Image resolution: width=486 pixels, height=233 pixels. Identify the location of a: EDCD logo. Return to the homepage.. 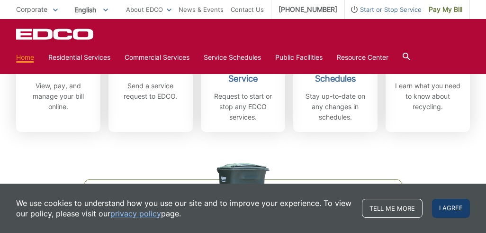
(55, 34).